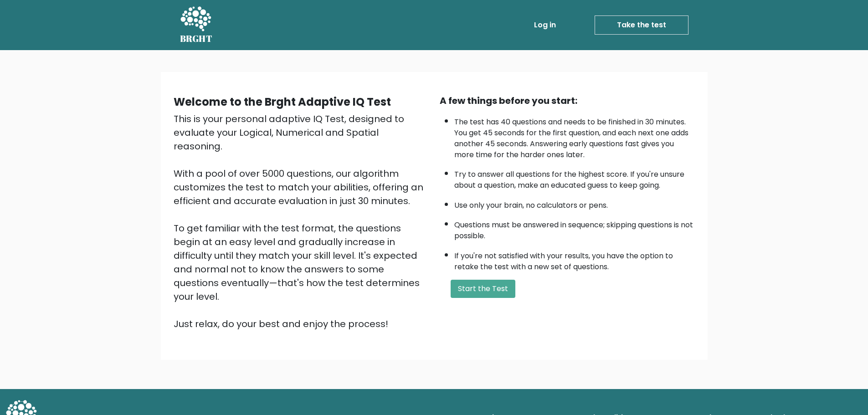 The height and width of the screenshot is (415, 868). I want to click on div: This is your personal adaptive IQ Test, designed to evaluate your Logical, Numerical and Spatial ..., so click(301, 221).